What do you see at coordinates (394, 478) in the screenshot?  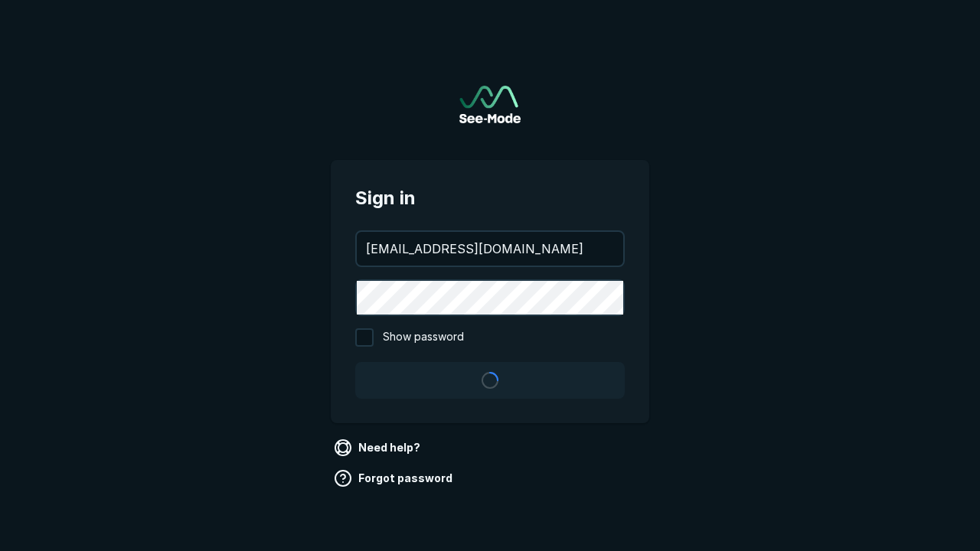 I see `a: Forgot password` at bounding box center [394, 478].